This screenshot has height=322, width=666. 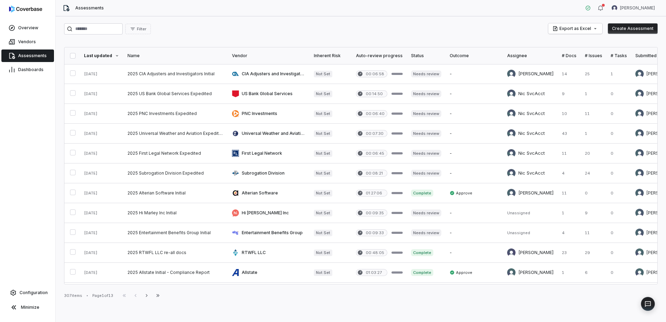 I want to click on a: Vendors, so click(x=28, y=42).